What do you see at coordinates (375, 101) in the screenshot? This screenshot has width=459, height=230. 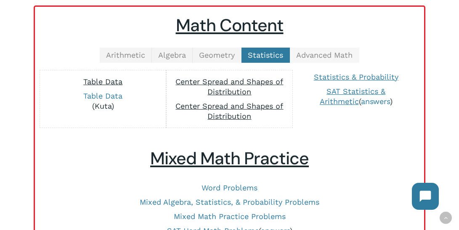 I see `a: answers` at bounding box center [375, 101].